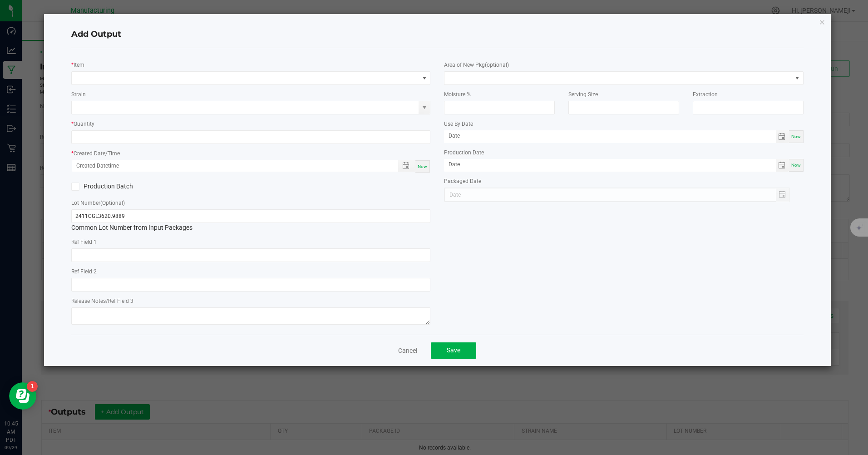  I want to click on label: Quantity, so click(84, 124).